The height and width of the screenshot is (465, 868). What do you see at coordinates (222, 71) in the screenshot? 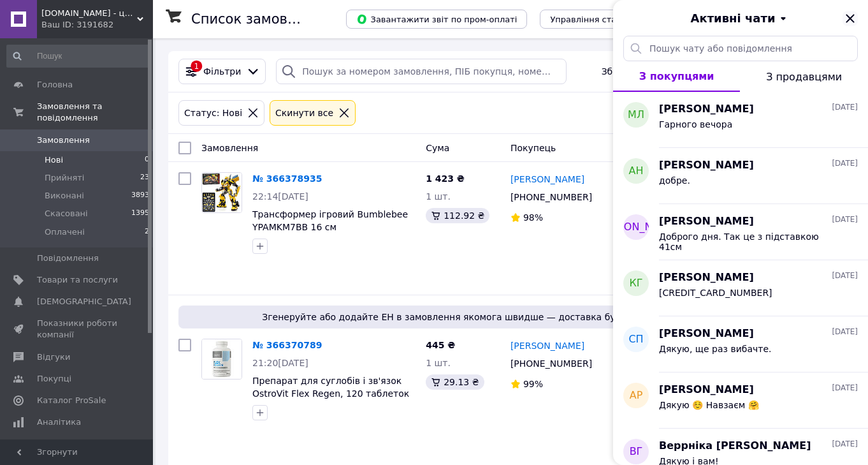
I see `span: Фільтри` at bounding box center [222, 71].